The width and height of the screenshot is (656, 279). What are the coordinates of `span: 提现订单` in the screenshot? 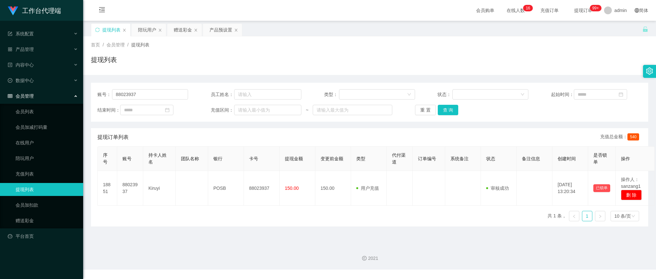 It's located at (583, 10).